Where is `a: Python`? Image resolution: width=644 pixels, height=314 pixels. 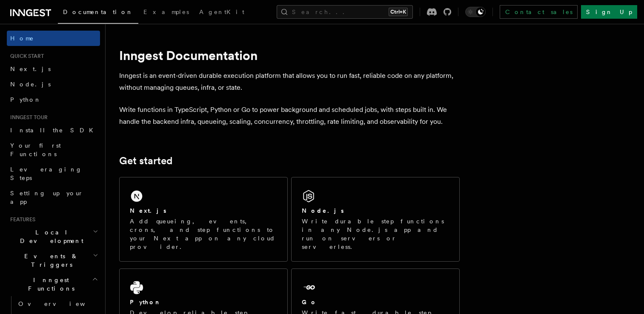
a: Python is located at coordinates (53, 99).